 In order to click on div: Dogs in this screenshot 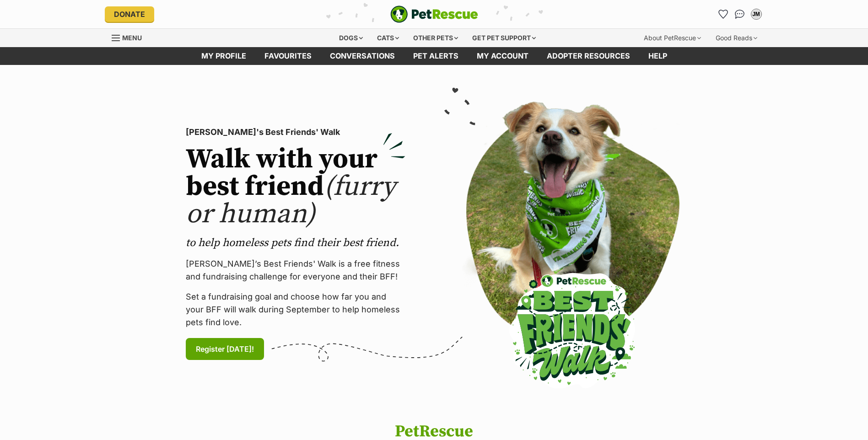, I will do `click(351, 38)`.